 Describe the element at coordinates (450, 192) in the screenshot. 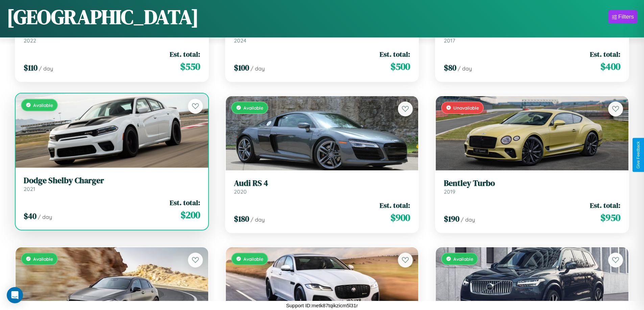

I see `span: 2019` at that location.